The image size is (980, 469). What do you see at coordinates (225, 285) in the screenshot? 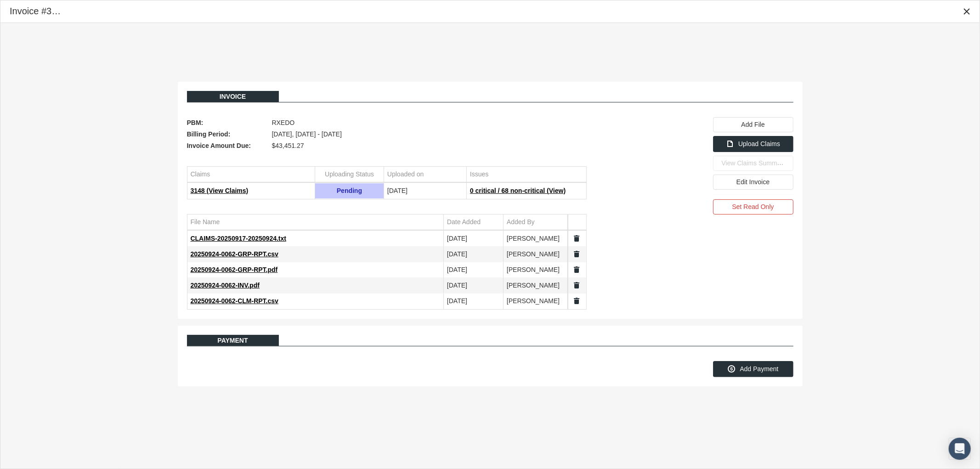
I see `span: 20250924-0062-INV.pdf` at bounding box center [225, 285].